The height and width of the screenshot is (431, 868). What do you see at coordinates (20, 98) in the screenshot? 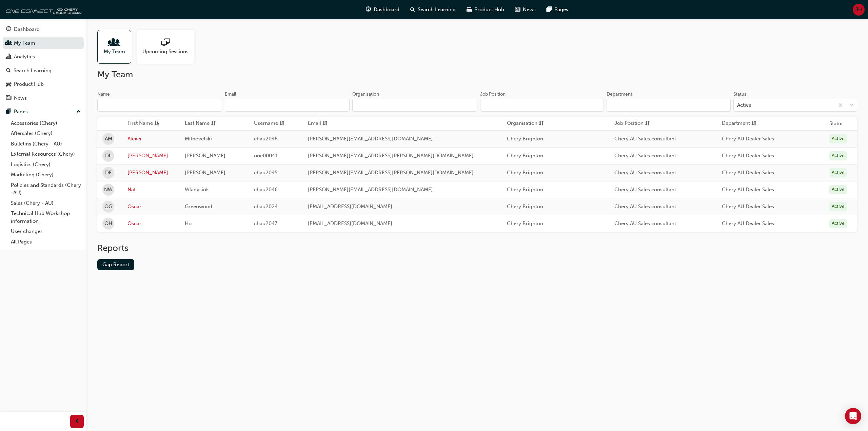
I see `div: News` at bounding box center [20, 98].